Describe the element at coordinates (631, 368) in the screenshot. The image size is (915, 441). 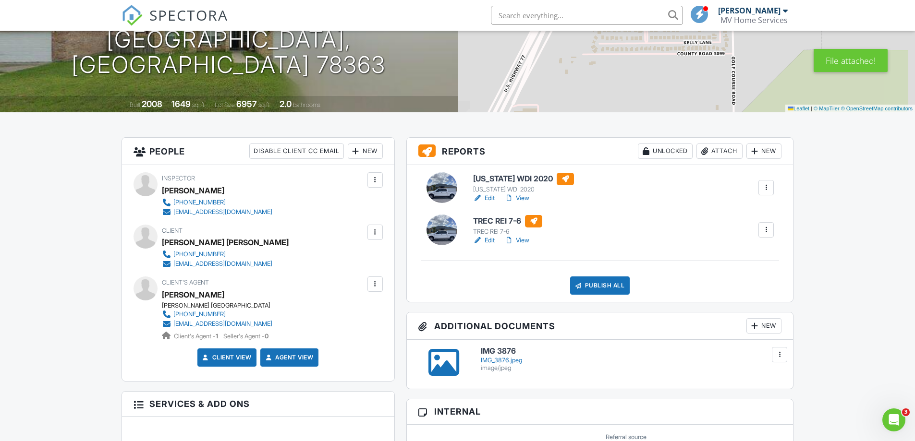
I see `div: image/jpeg` at that location.